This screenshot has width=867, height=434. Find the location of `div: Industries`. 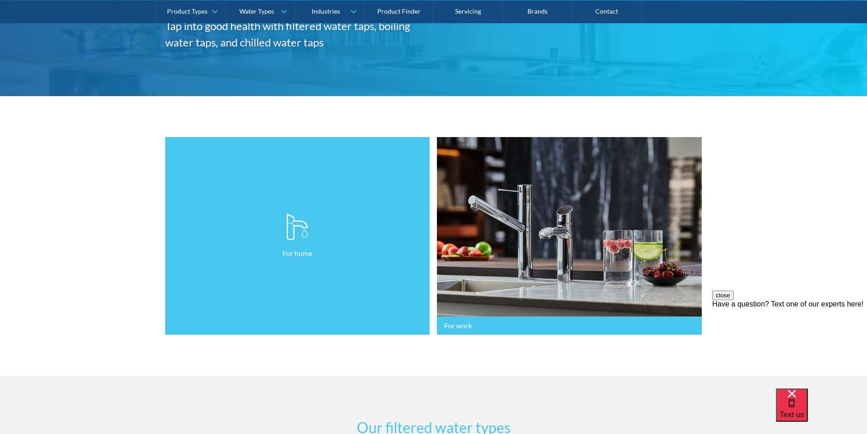

div: Industries is located at coordinates (326, 11).